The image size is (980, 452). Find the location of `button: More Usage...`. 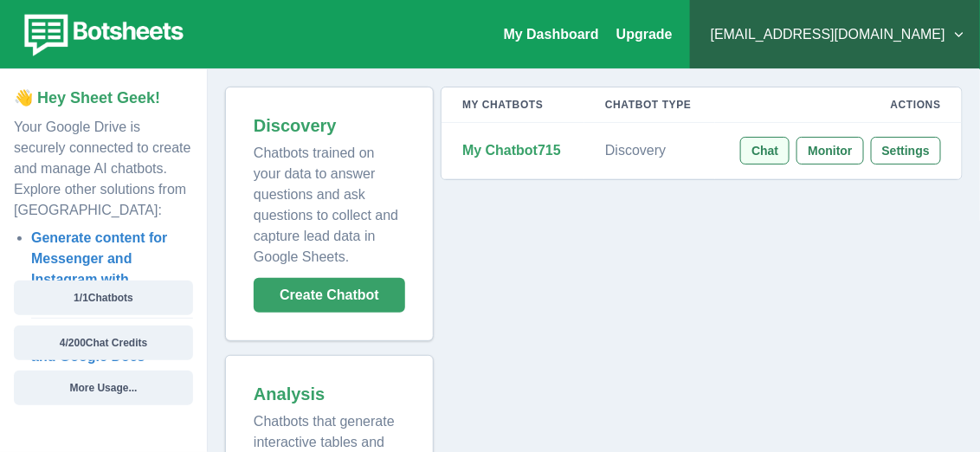

button: More Usage... is located at coordinates (103, 388).